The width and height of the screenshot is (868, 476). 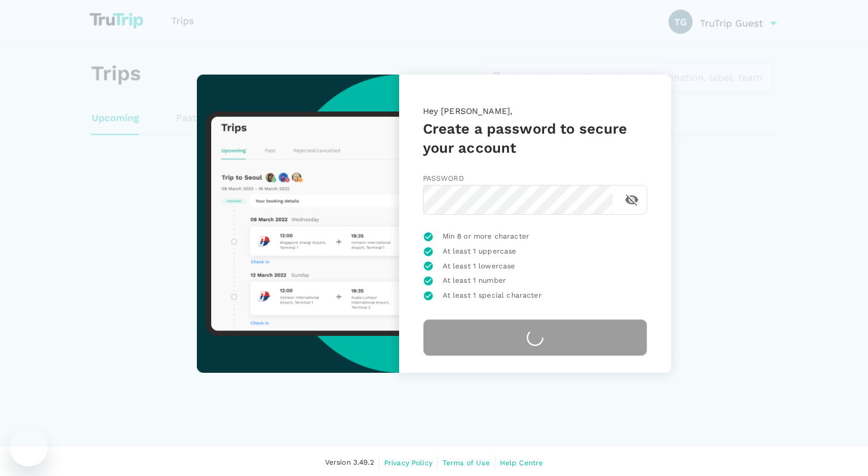 What do you see at coordinates (631, 200) in the screenshot?
I see `button: toggle password visibility` at bounding box center [631, 200].